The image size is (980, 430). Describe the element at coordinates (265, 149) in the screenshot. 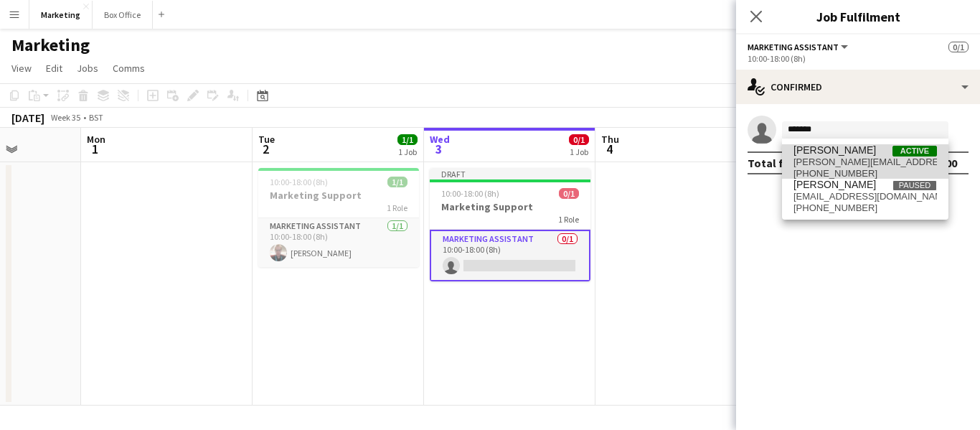

I see `span: 2` at that location.